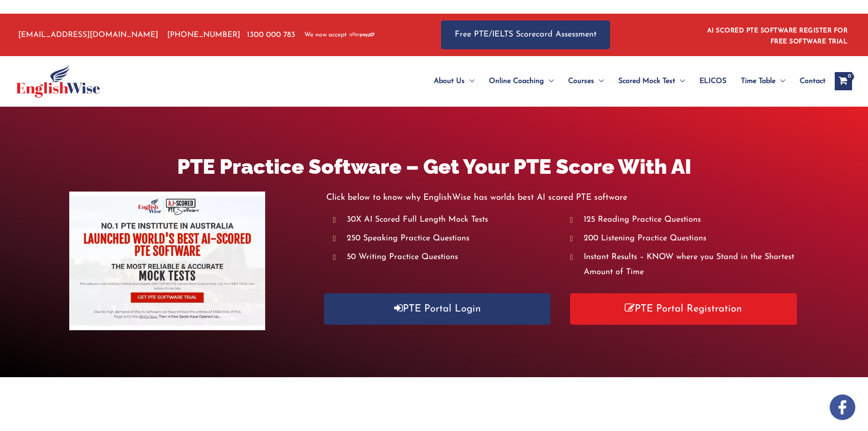  What do you see at coordinates (449, 81) in the screenshot?
I see `span: About Us` at bounding box center [449, 81].